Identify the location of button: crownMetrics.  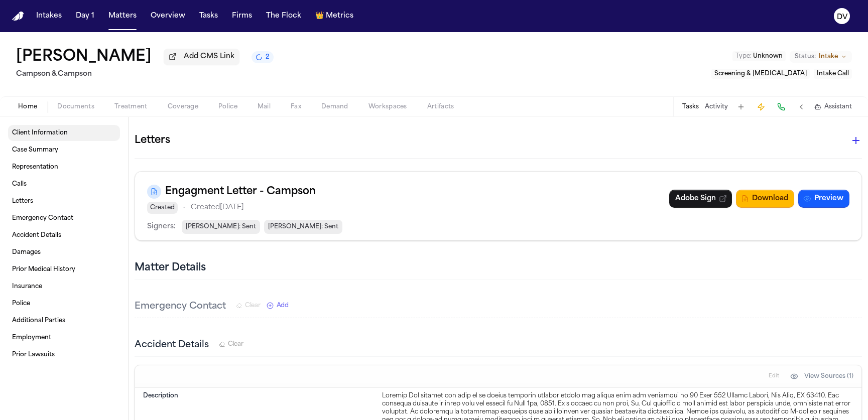
(334, 16).